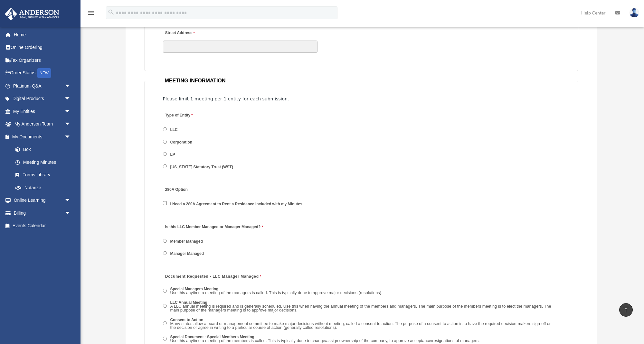 The height and width of the screenshot is (344, 644). What do you see at coordinates (91, 14) in the screenshot?
I see `a: menu` at bounding box center [91, 14].